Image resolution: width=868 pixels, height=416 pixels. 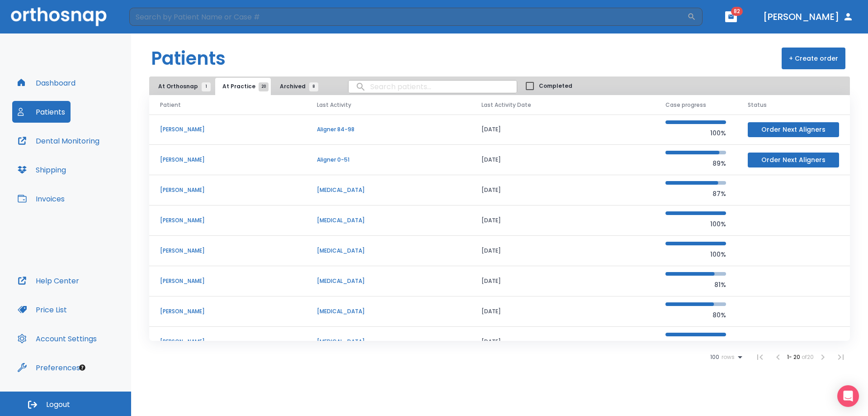 I want to click on span: 100, so click(x=715, y=357).